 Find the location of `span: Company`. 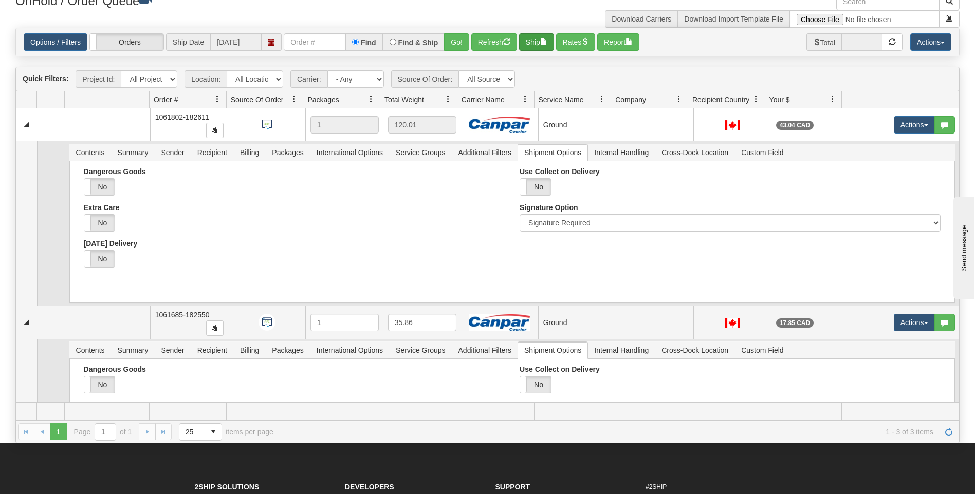

span: Company is located at coordinates (630, 100).